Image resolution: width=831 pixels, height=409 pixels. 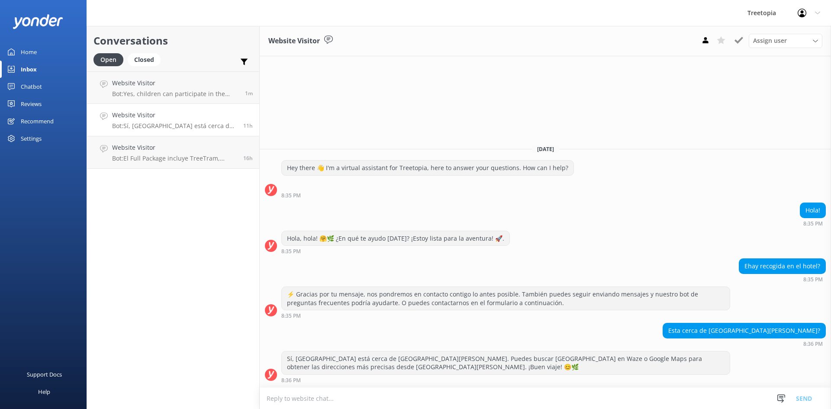 I want to click on div: Hey there 👋 I'm a virtual assistant for Treetopia, here to answer your questions. How can I help?, so click(x=427, y=168).